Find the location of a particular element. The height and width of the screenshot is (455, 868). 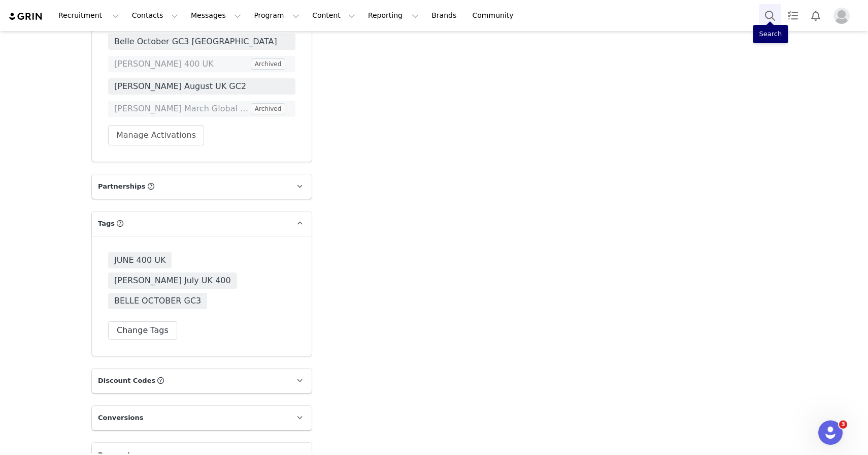

a: Tasks is located at coordinates (793, 15).